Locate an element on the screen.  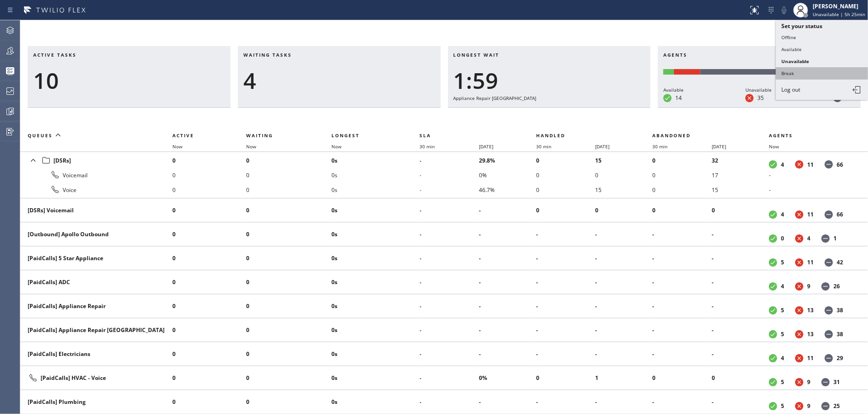
div: [PaidCalls] Electricians is located at coordinates (97, 354).